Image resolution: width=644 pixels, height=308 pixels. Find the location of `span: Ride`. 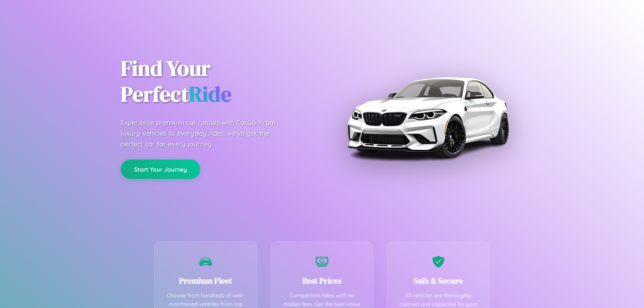

span: Ride is located at coordinates (210, 94).